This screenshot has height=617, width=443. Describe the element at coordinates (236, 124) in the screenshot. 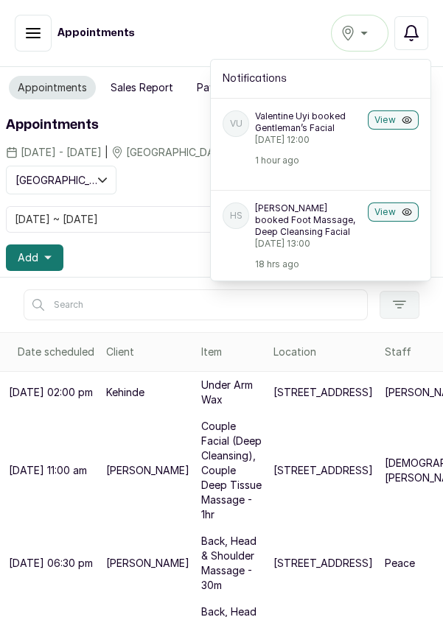

I see `p: VU` at that location.